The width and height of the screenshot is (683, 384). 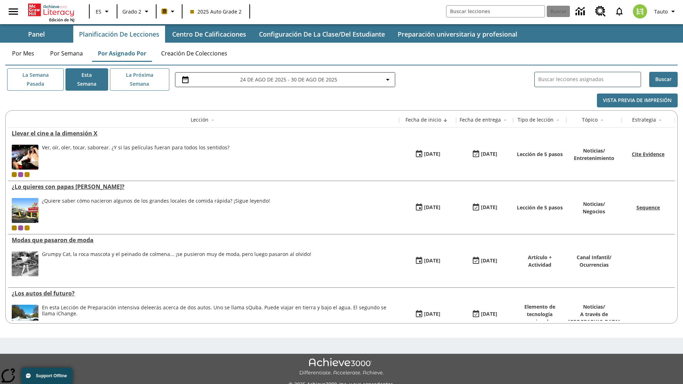 What do you see at coordinates (388, 80) in the screenshot?
I see `svg: Collapse Date Range Filter` at bounding box center [388, 80].